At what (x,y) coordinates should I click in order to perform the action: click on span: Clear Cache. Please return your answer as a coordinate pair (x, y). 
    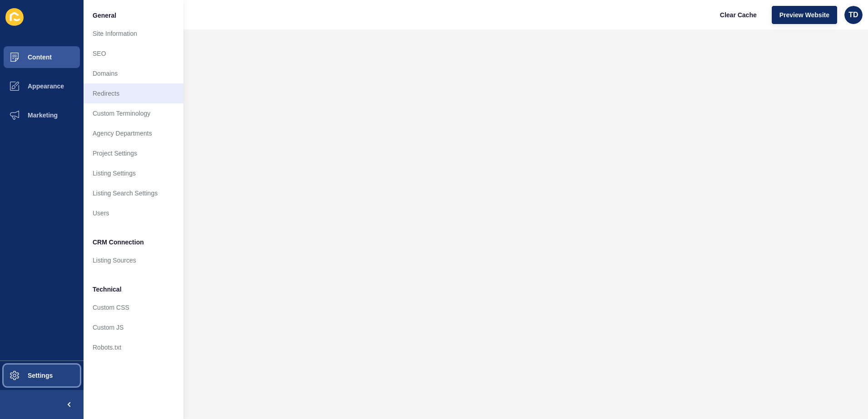
    Looking at the image, I should click on (738, 15).